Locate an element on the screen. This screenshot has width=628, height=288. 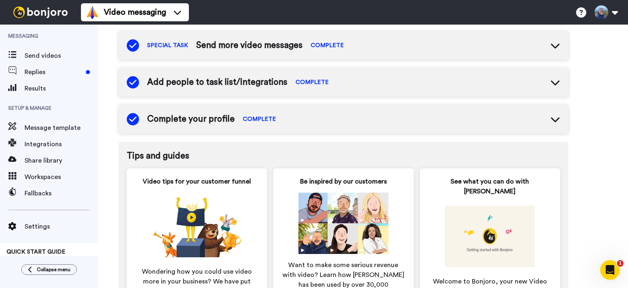
span: Collapse menu is located at coordinates (54, 269).